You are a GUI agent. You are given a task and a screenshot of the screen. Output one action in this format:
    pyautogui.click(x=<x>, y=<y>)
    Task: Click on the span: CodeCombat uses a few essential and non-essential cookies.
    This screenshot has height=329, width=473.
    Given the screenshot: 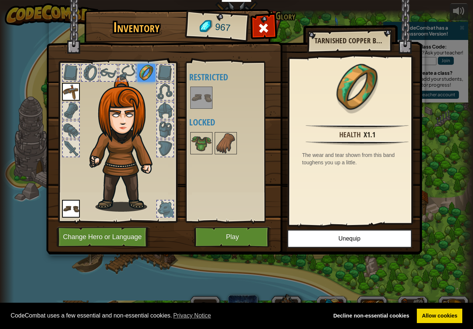 What is the action you would take?
    pyautogui.click(x=167, y=315)
    